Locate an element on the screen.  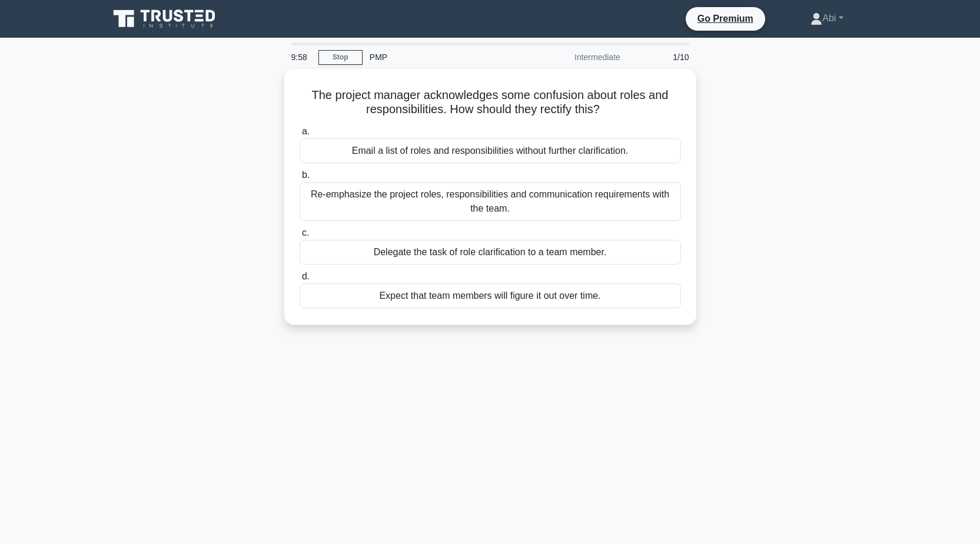
h5: The project manager acknowledges some confusion about roles and responsibilities. How should they... is located at coordinates (490, 103).